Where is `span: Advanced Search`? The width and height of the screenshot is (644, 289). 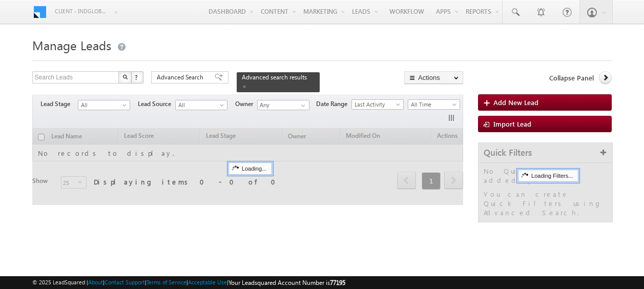 span: Advanced Search is located at coordinates (181, 77).